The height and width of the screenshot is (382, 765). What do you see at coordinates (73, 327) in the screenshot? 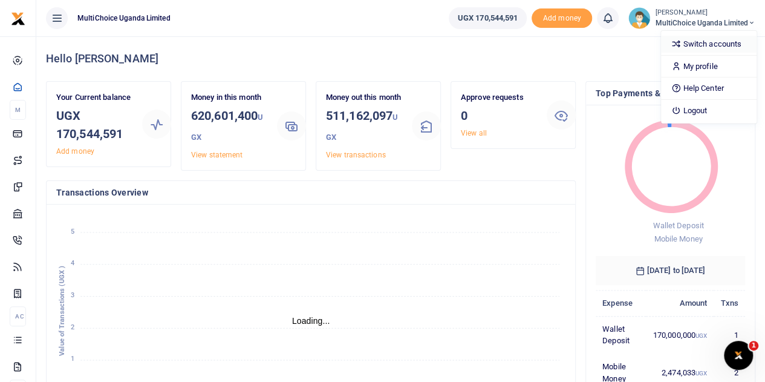
I see `tspan: 2` at bounding box center [73, 327].